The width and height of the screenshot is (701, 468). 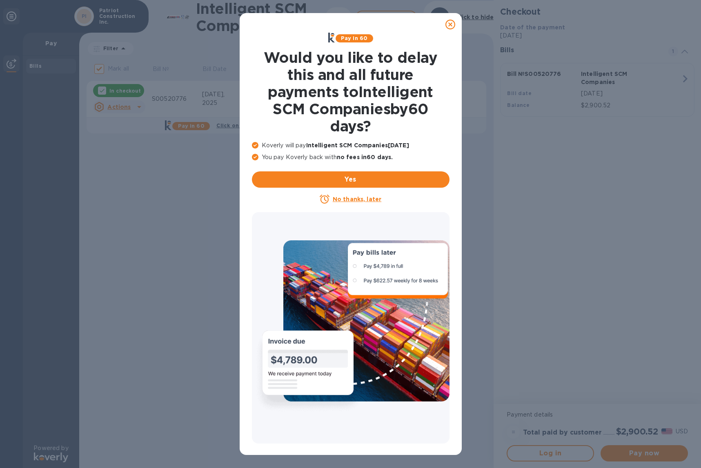 What do you see at coordinates (364, 157) in the screenshot?
I see `b: no fees in 60 days .` at bounding box center [364, 157].